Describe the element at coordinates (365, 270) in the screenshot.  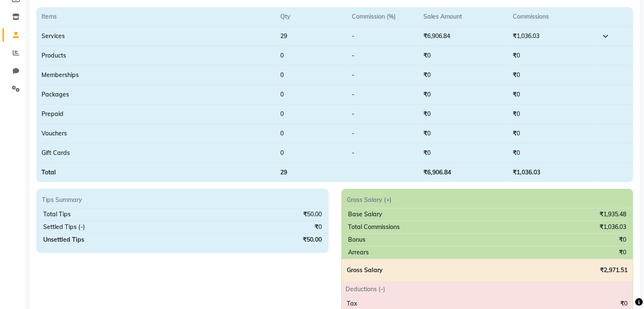
I see `div: Gross Salary` at that location.